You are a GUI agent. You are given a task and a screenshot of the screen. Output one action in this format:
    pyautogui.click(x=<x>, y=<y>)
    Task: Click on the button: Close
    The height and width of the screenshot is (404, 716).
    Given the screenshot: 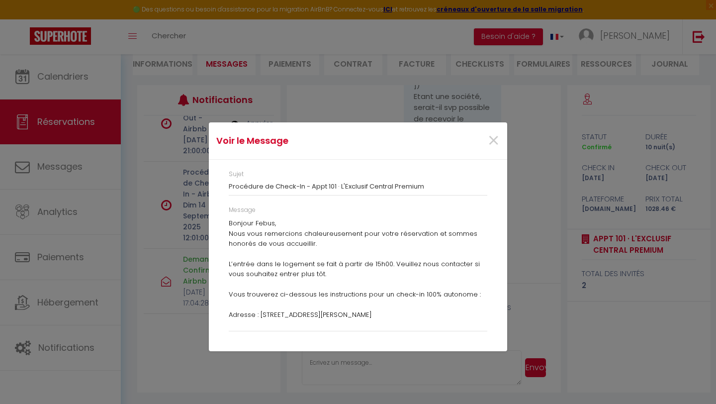 What is the action you would take?
    pyautogui.click(x=493, y=141)
    